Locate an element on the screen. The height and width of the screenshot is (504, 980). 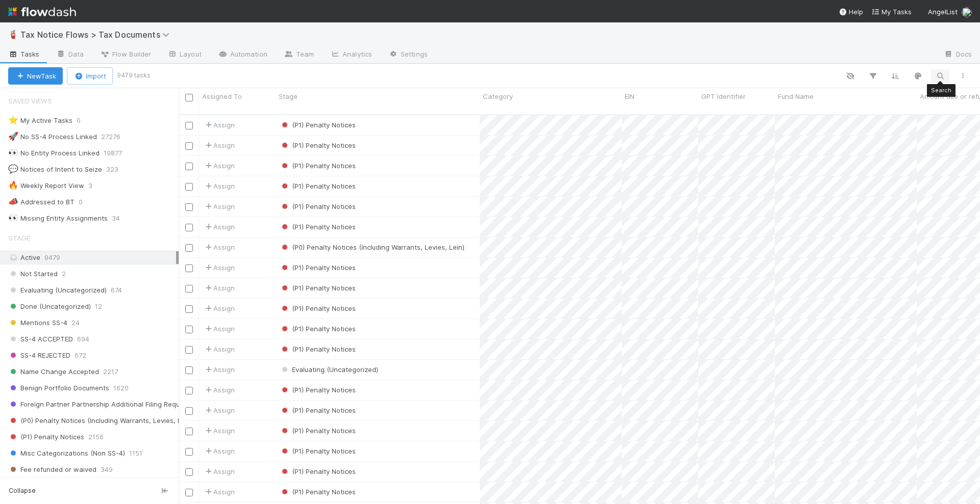
span: 0 is located at coordinates (85, 202).